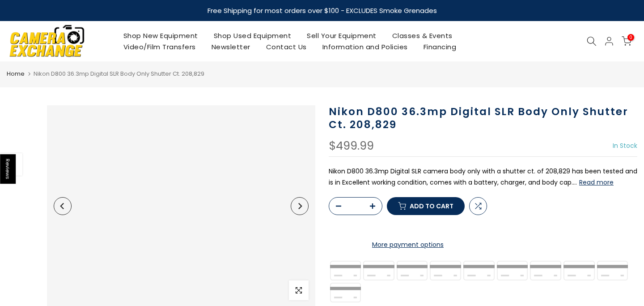 The image size is (644, 306). Describe the element at coordinates (300, 206) in the screenshot. I see `button: Next` at that location.